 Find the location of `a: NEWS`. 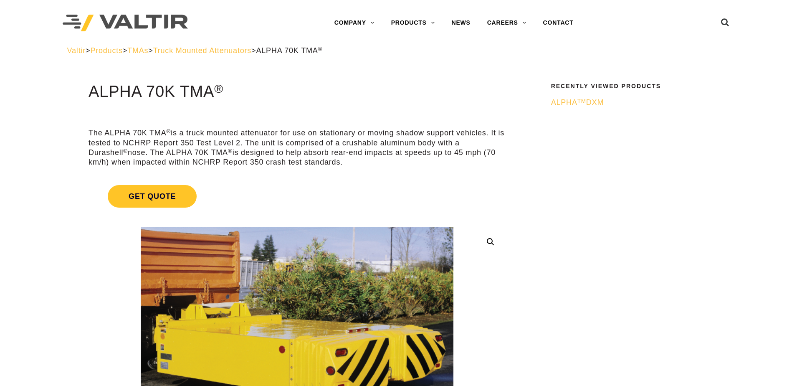

a: NEWS is located at coordinates (461, 23).